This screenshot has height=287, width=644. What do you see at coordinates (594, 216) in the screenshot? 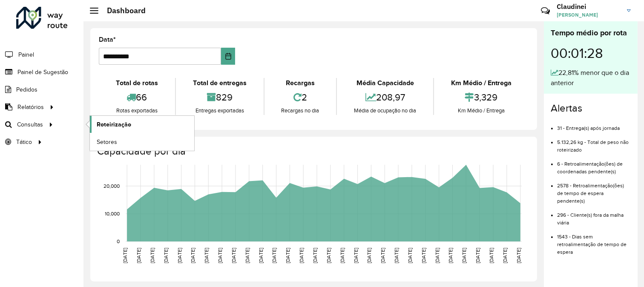
I see `li: 296 - Cliente(s) fora da malha viária` at bounding box center [594, 216].